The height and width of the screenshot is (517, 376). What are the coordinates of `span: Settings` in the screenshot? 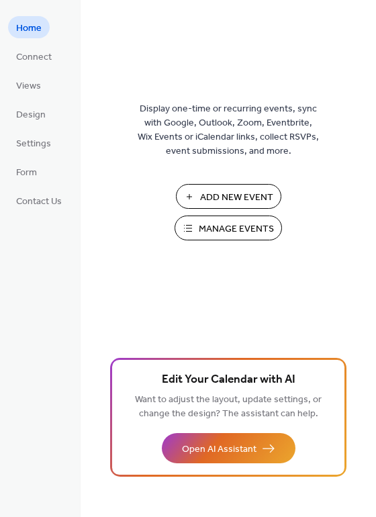 It's located at (34, 144).